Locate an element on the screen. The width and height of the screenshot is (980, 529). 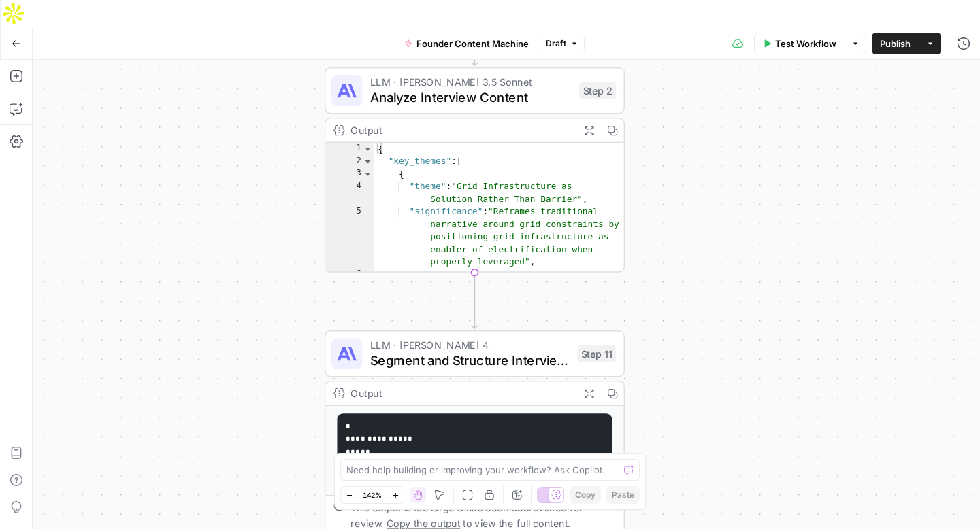
div: 5 is located at coordinates (349, 237).